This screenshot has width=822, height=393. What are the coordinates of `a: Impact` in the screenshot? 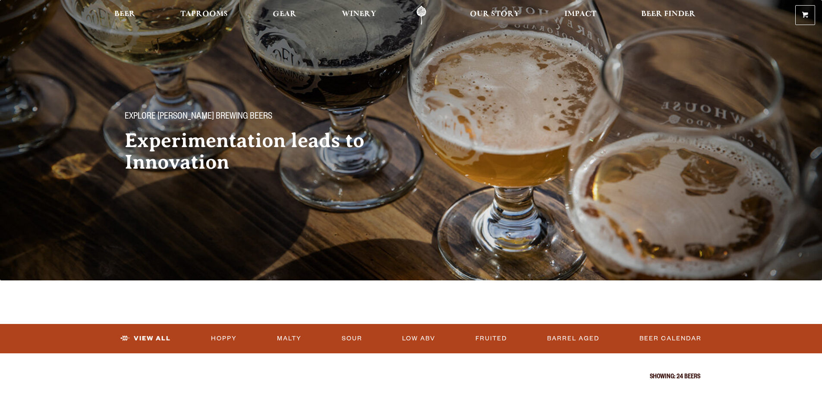 It's located at (580, 15).